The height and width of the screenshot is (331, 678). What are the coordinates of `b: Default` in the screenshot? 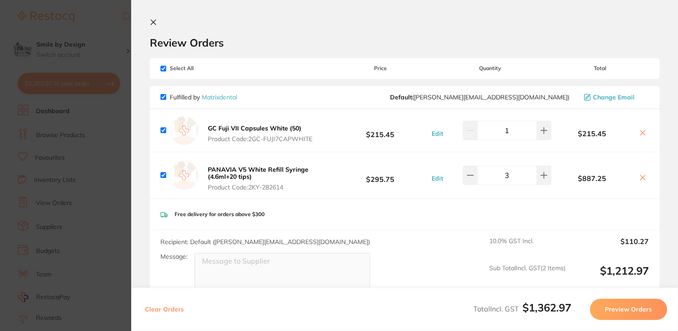 It's located at (401, 97).